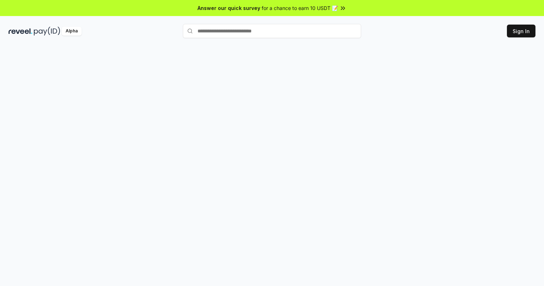  I want to click on img: reveel_dark, so click(20, 31).